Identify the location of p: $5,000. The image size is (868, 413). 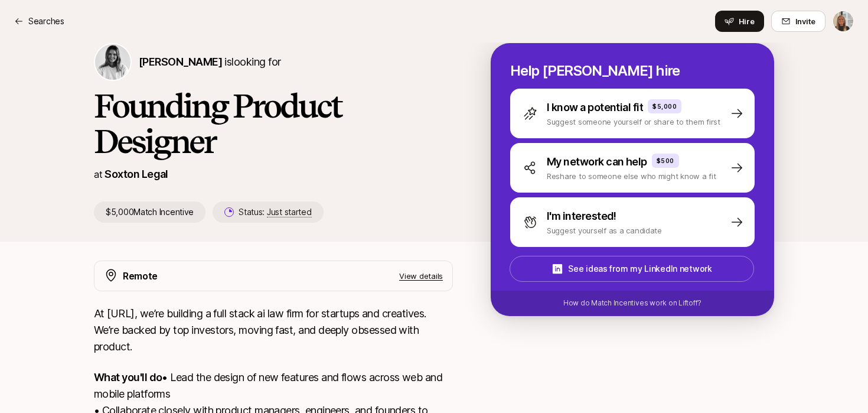
(664, 106).